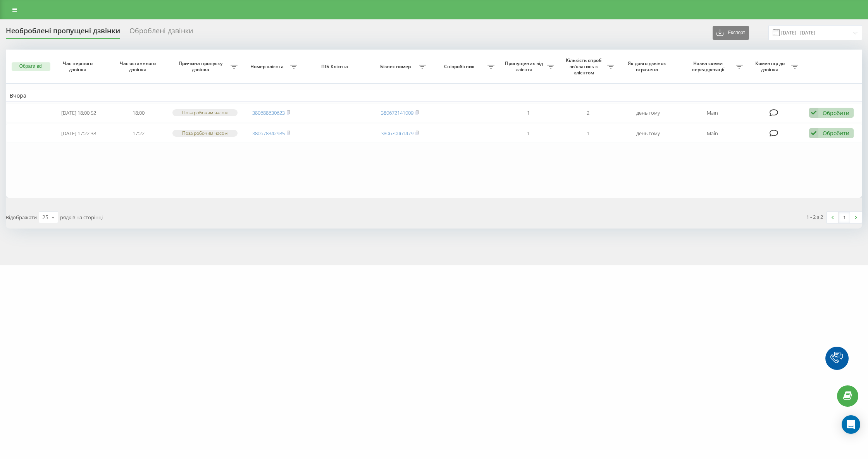 This screenshot has height=459, width=868. I want to click on button: Експорт, so click(731, 32).